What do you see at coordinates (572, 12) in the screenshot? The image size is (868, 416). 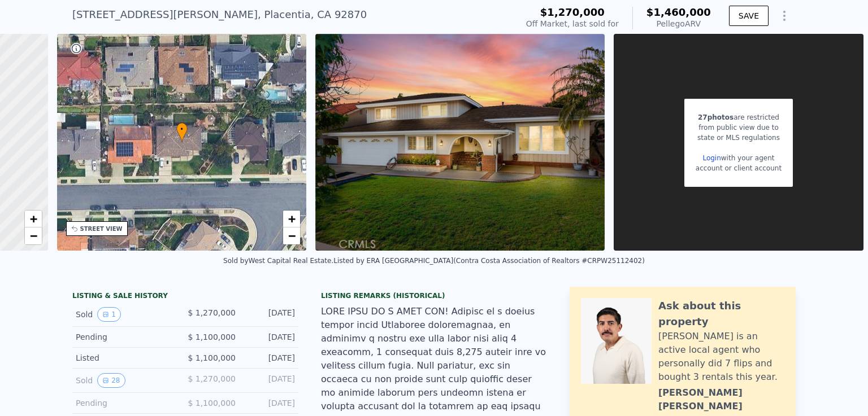 I see `span: $1,270,000` at bounding box center [572, 12].